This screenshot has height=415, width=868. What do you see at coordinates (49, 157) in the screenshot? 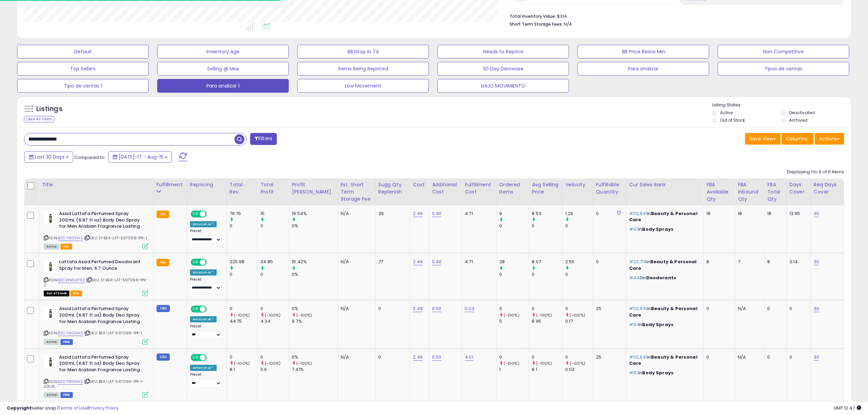
I see `button: Last 30 Days` at bounding box center [49, 157].